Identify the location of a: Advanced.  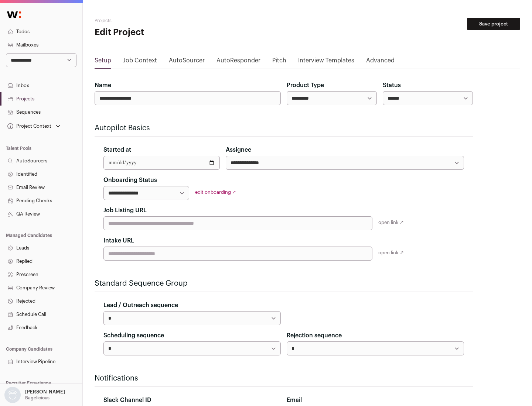
(380, 62).